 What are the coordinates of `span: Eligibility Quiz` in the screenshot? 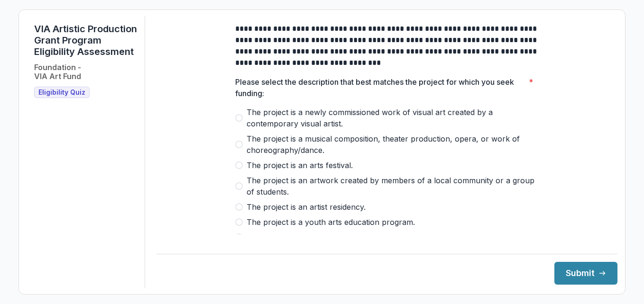 It's located at (62, 92).